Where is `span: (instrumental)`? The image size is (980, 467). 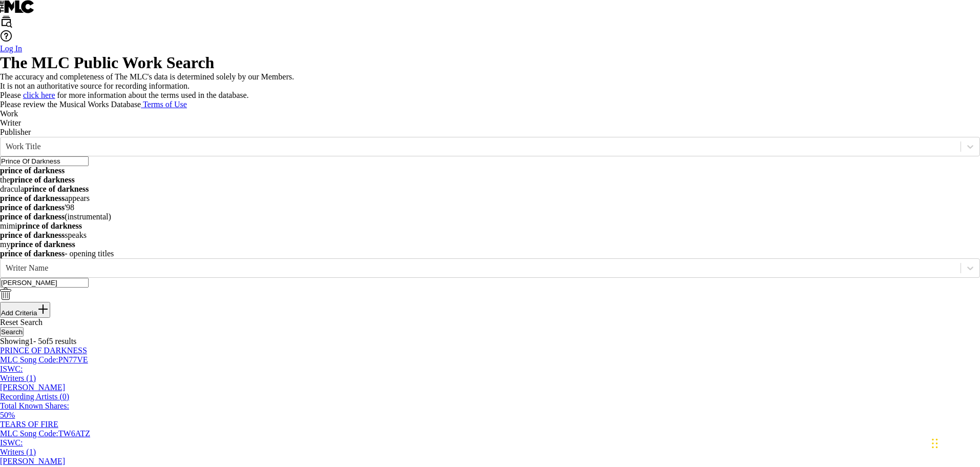 span: (instrumental) is located at coordinates (88, 217).